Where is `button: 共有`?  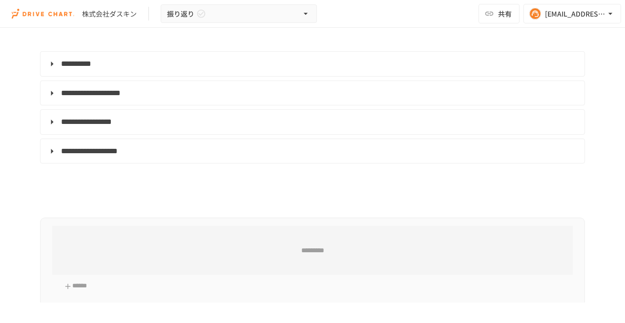 button: 共有 is located at coordinates (499, 14).